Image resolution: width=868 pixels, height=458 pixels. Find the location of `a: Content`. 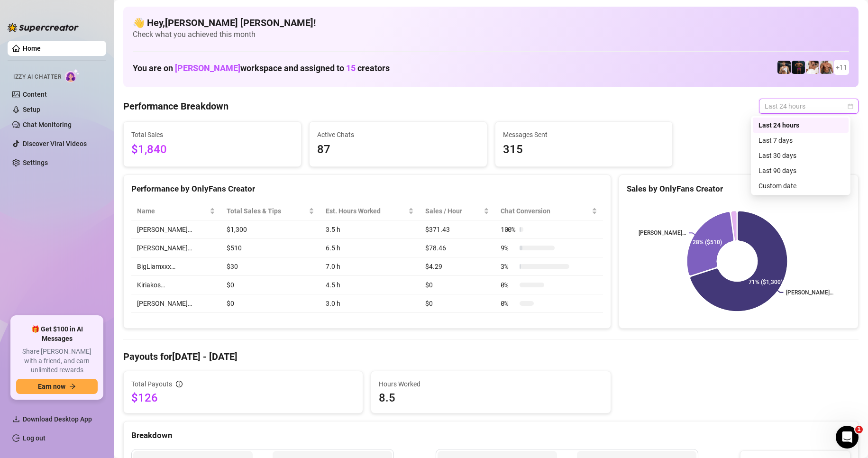

a: Content is located at coordinates (34, 95).